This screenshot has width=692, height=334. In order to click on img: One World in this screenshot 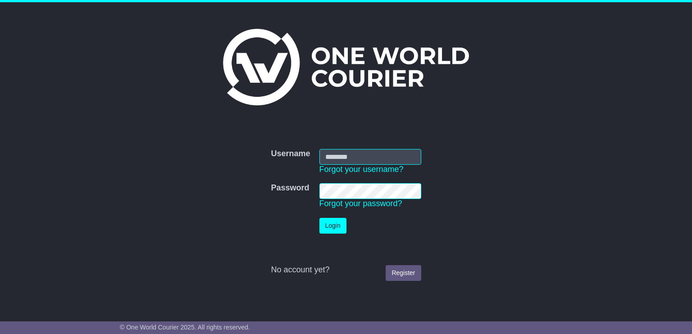, I will do `click(346, 67)`.